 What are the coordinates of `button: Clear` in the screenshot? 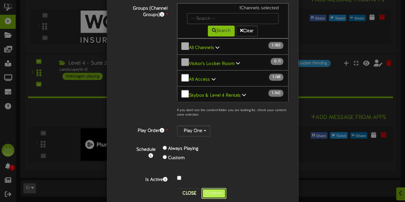 It's located at (247, 31).